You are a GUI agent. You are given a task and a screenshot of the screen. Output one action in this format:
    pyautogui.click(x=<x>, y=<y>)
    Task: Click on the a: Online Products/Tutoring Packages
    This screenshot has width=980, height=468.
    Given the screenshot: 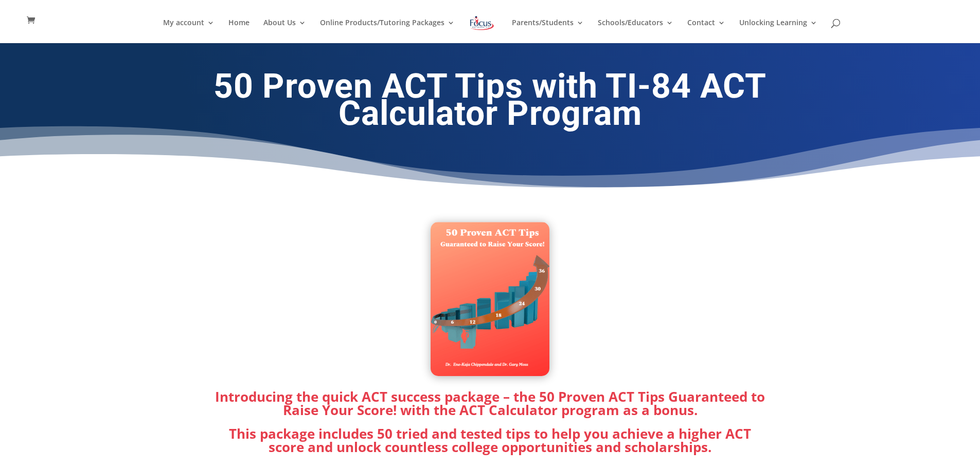 What is the action you would take?
    pyautogui.click(x=387, y=31)
    